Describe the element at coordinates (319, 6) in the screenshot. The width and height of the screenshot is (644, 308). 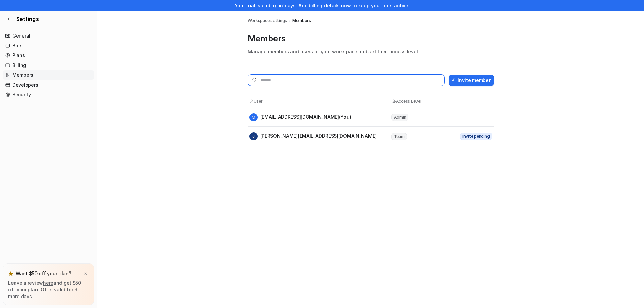
I see `a: Add billing details` at that location.